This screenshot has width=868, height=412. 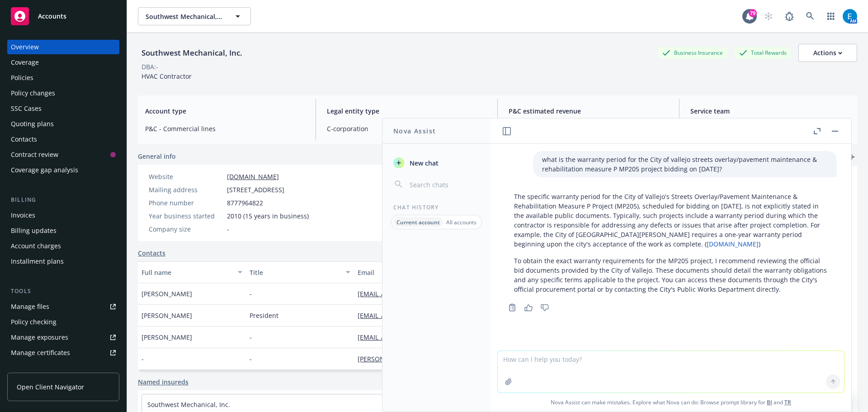 What do you see at coordinates (34, 322) in the screenshot?
I see `div: Policy checking` at bounding box center [34, 322].